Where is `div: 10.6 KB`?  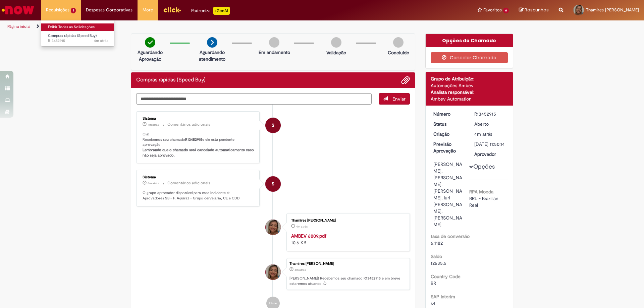
div: 10.6 KB is located at coordinates (346, 239).